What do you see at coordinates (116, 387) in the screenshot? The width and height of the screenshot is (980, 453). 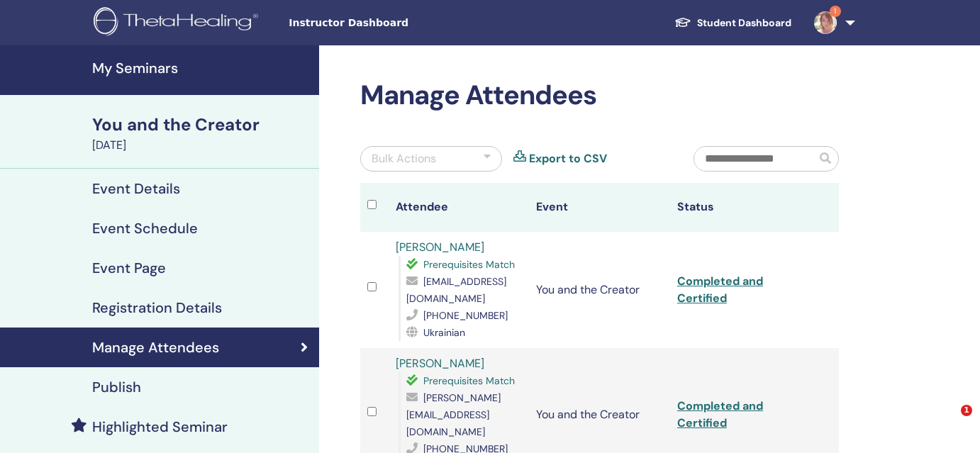 I see `h4: Publish` at bounding box center [116, 387].